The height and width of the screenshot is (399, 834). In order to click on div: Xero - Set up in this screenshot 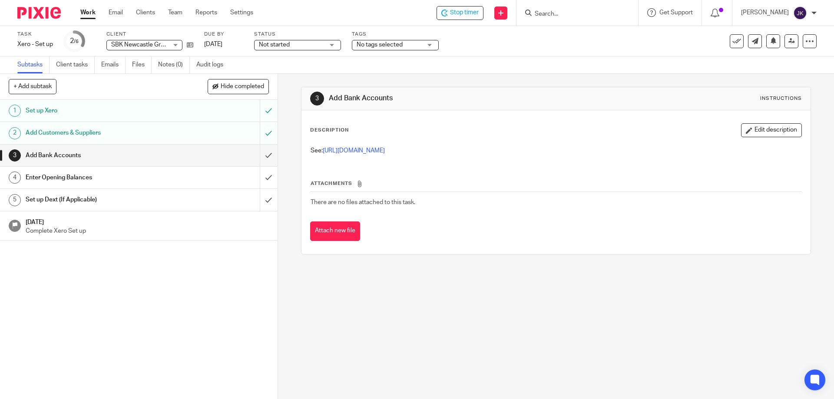, I will do `click(35, 44)`.